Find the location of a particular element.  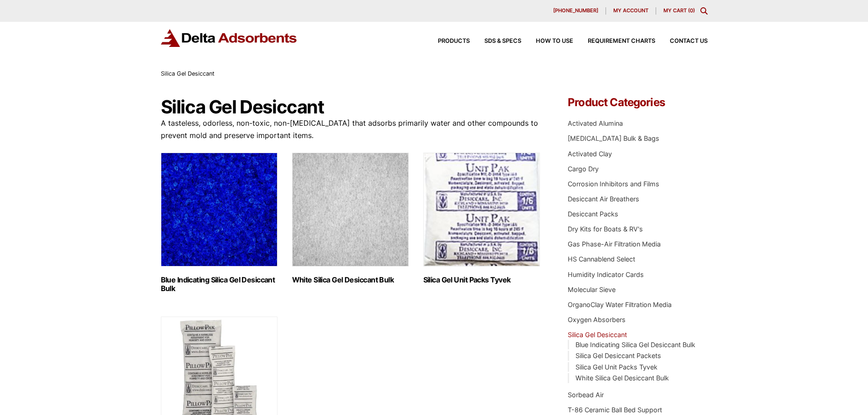

span: Silica Gel Desiccant is located at coordinates (188, 73).